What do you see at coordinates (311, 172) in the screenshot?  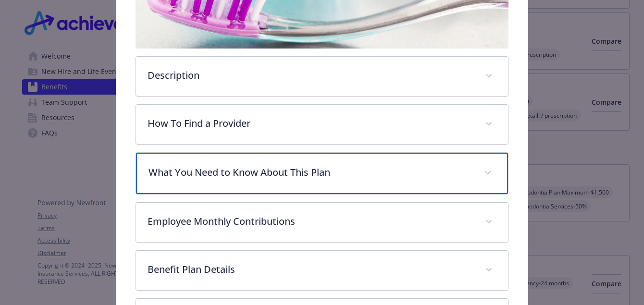 I see `p: What You Need to Know About This Plan` at bounding box center [311, 172].